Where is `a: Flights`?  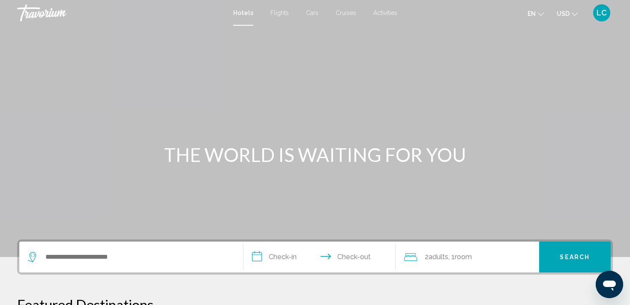 a: Flights is located at coordinates (279, 13).